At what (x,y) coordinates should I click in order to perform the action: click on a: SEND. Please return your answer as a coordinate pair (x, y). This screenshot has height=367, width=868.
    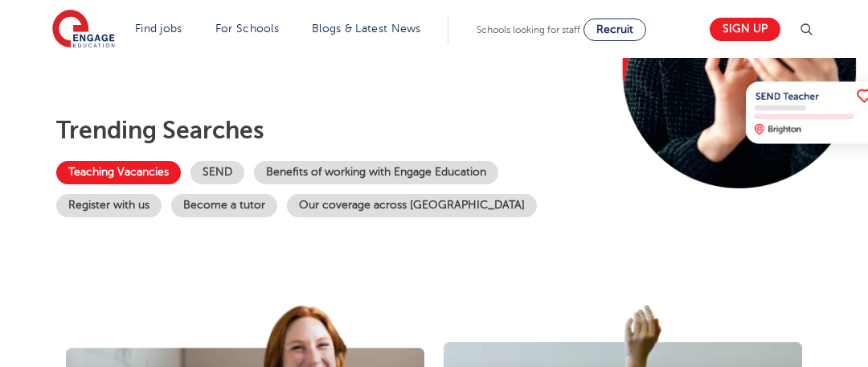
    Looking at the image, I should click on (217, 172).